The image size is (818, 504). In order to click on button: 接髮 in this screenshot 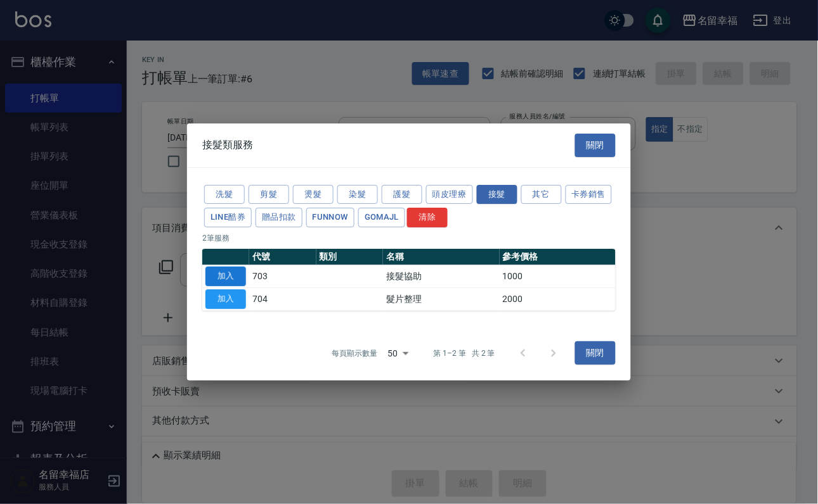, I will do `click(497, 194)`.